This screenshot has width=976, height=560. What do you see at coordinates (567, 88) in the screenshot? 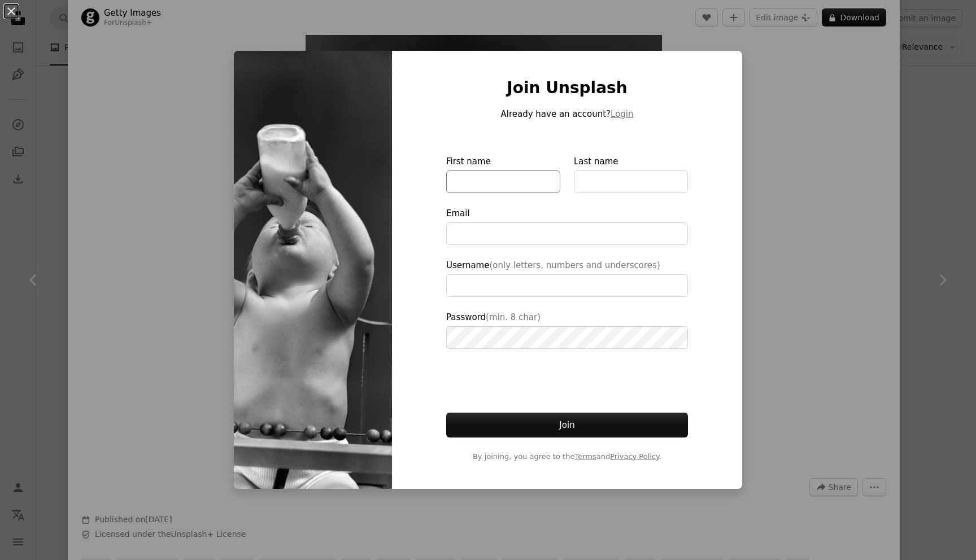
I see `h1: Join Unsplash` at bounding box center [567, 88].